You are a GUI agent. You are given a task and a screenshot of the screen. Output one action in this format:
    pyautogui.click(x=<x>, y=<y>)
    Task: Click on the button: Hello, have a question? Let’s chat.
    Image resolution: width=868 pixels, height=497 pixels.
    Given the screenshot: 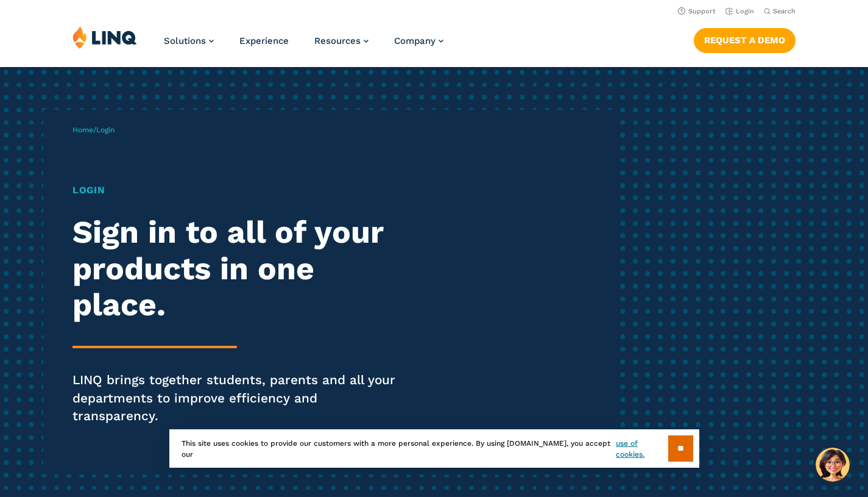 What is the action you would take?
    pyautogui.click(x=833, y=464)
    